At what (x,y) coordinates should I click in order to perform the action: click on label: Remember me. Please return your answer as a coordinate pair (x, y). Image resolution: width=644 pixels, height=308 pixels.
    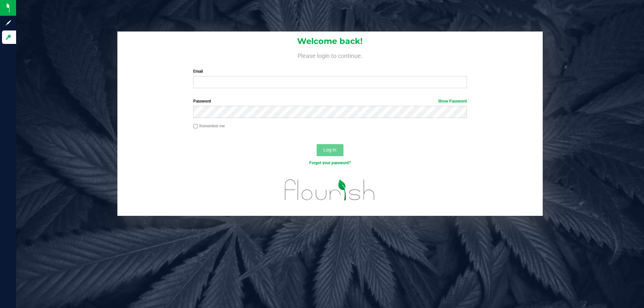
    Looking at the image, I should click on (209, 126).